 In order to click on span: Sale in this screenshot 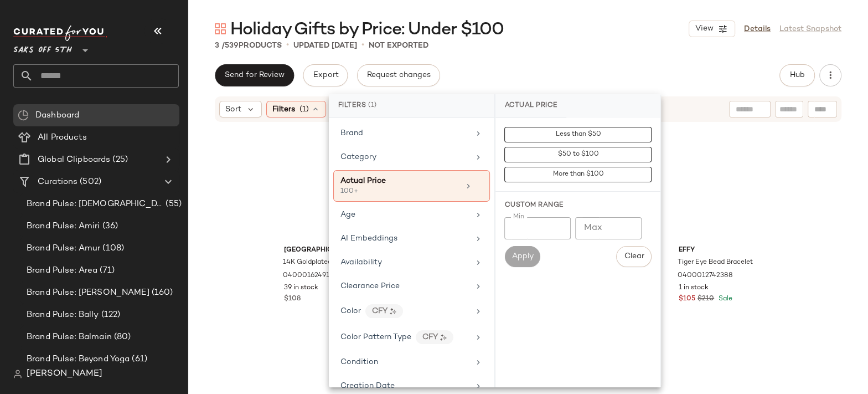, I will do `click(724, 299)`.